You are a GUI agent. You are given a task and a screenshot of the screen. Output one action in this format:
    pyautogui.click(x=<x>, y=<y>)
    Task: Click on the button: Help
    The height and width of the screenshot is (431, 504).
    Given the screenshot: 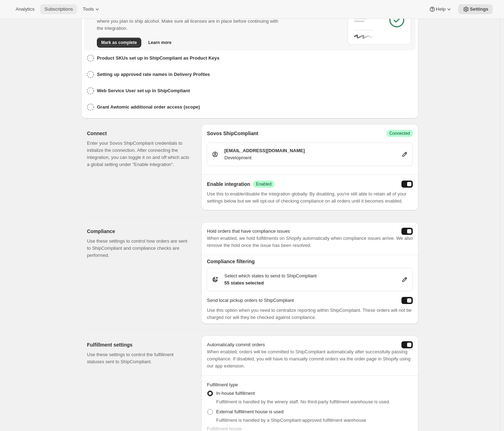 What is the action you would take?
    pyautogui.click(x=440, y=9)
    